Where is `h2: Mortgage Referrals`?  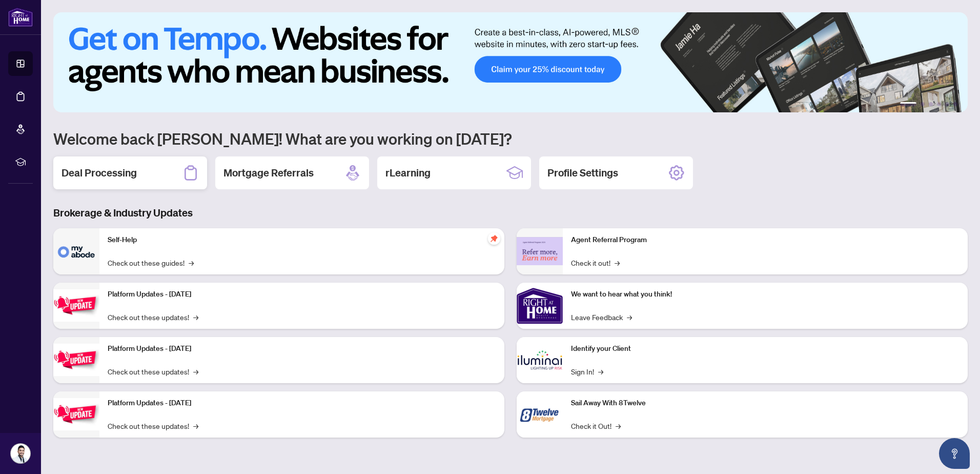 h2: Mortgage Referrals is located at coordinates (269, 173).